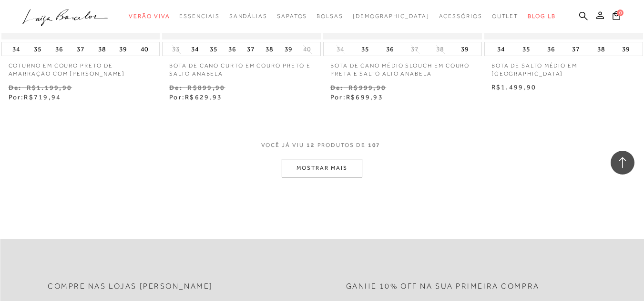 The height and width of the screenshot is (301, 644). I want to click on span: Bolsas, so click(330, 16).